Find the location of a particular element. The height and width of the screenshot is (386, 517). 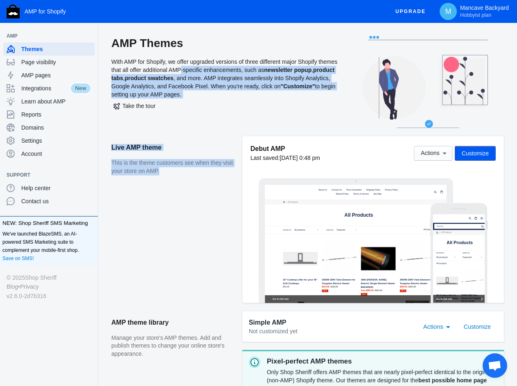

span: About Us is located at coordinates (170, 16).